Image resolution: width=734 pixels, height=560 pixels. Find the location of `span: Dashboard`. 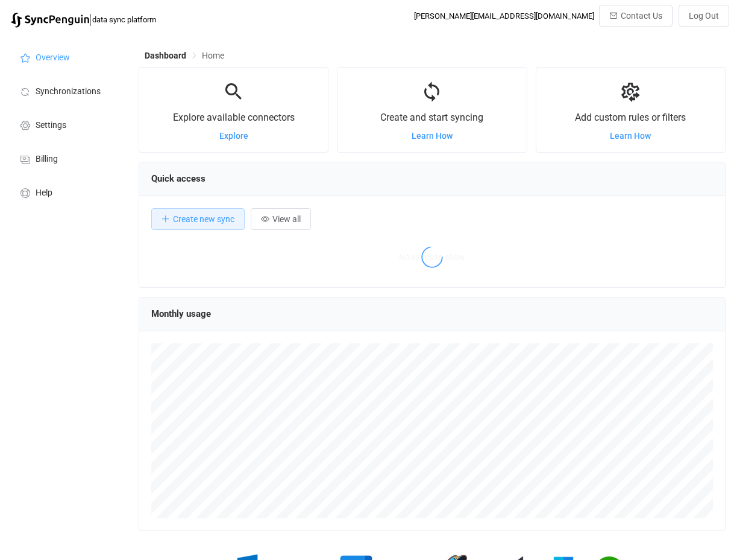

span: Dashboard is located at coordinates (165, 55).